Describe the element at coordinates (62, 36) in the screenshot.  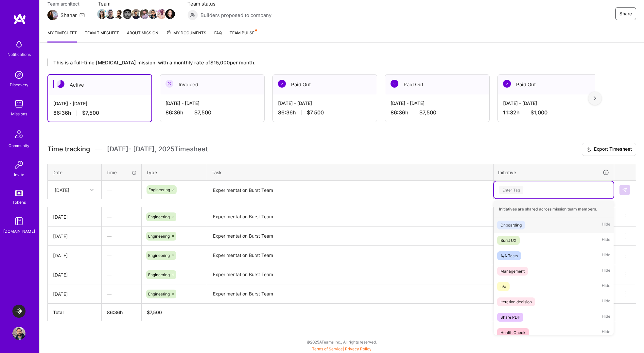
I see `a: My timesheet` at that location.